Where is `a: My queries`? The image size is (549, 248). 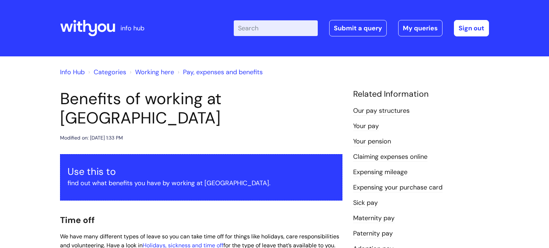
a: My queries is located at coordinates (420, 28).